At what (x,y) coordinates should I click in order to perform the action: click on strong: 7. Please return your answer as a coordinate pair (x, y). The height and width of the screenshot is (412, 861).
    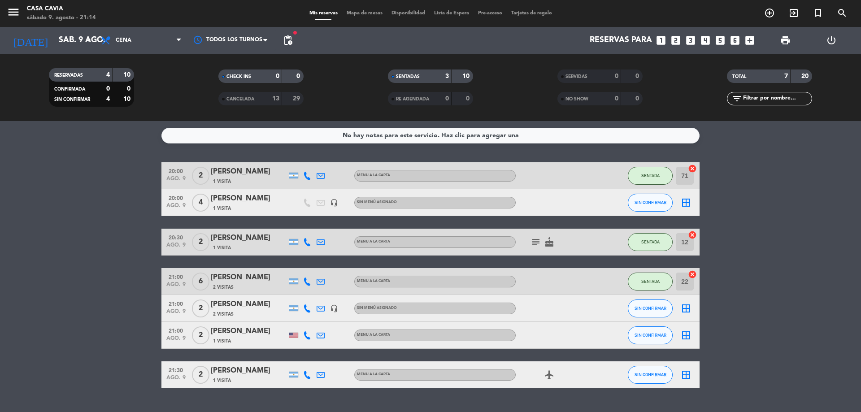
    Looking at the image, I should click on (786, 76).